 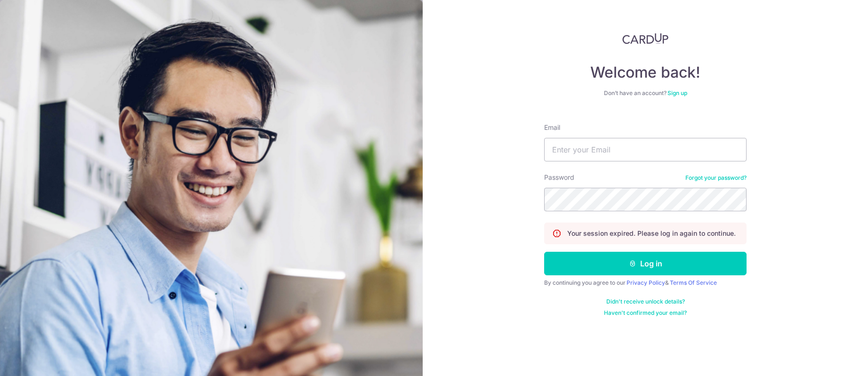 What do you see at coordinates (693, 282) in the screenshot?
I see `a: Terms Of Service` at bounding box center [693, 282].